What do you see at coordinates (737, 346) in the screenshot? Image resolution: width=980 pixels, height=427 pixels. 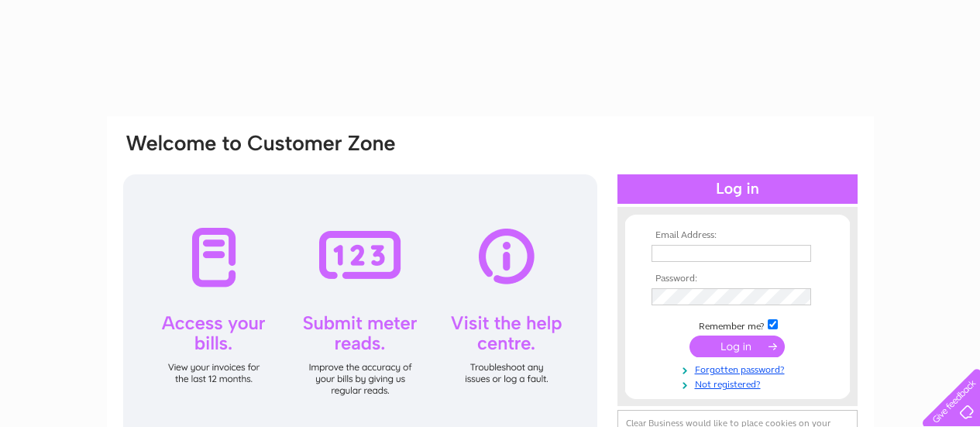 I see `input: Submit` at bounding box center [737, 346].